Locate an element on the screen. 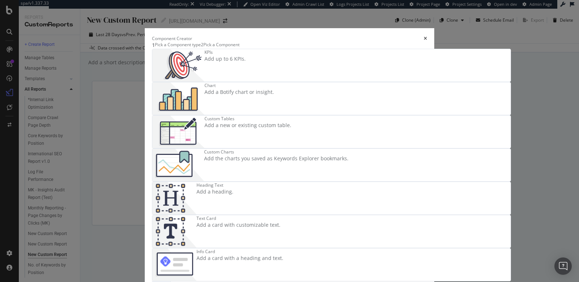 The image size is (579, 282). div: Add a Botify chart or insight. is located at coordinates (239, 92).